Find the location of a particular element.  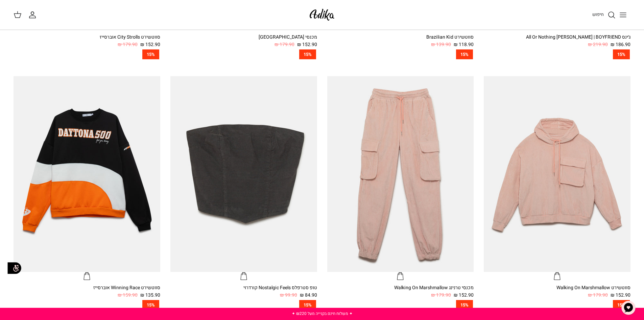

a: מכנסי טרנינג Walking On Marshmallow 152.90 ₪ 179.90 ₪ is located at coordinates (401, 291).